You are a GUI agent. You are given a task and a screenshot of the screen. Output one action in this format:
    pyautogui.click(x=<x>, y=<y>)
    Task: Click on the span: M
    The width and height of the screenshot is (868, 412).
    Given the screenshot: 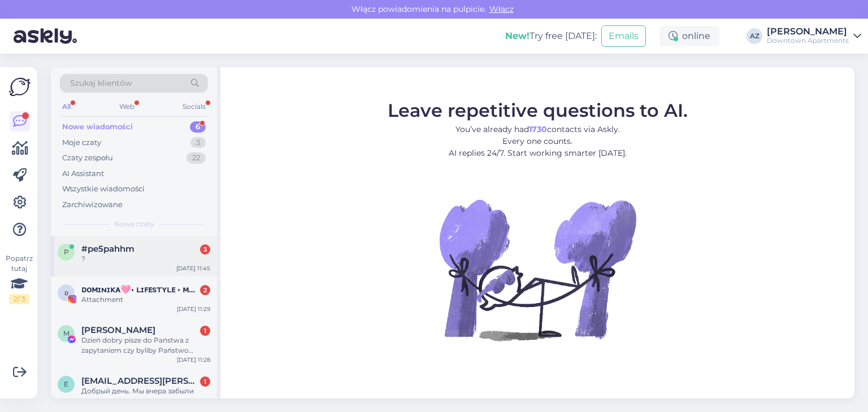 What is the action you would take?
    pyautogui.click(x=66, y=333)
    